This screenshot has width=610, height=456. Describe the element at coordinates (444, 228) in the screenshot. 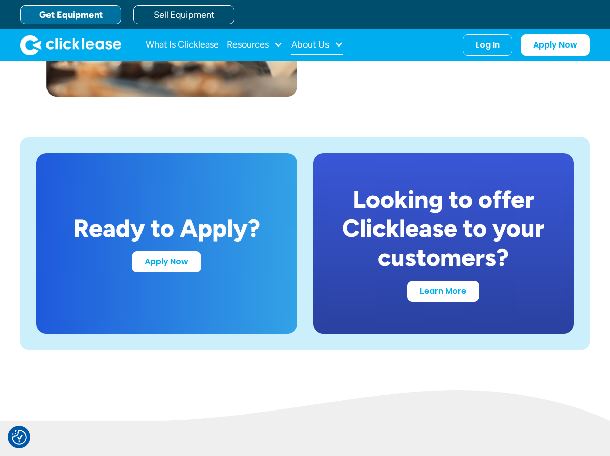

I see `div: Looking to offer Clicklease to your customers?` at that location.